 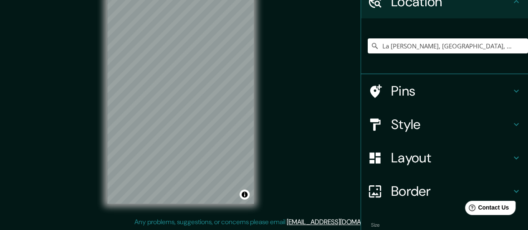 What do you see at coordinates (263, 222) in the screenshot?
I see `p: Any problems, suggestions, or concerns please email .` at bounding box center [263, 222].